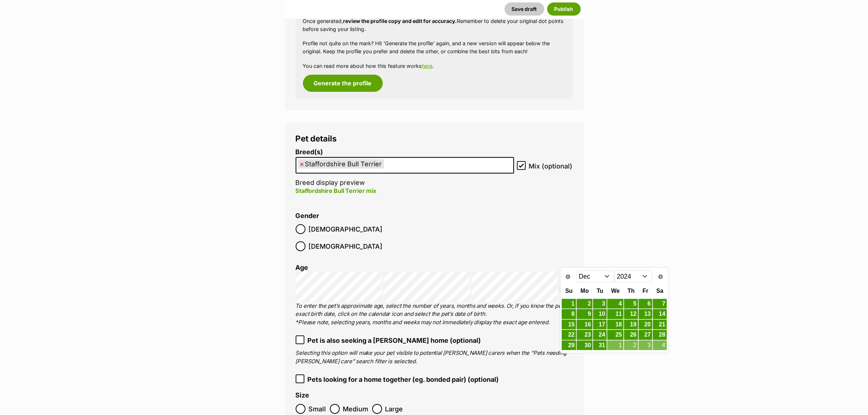 This screenshot has width=868, height=415. What do you see at coordinates (660, 304) in the screenshot?
I see `a: 7` at bounding box center [660, 304].